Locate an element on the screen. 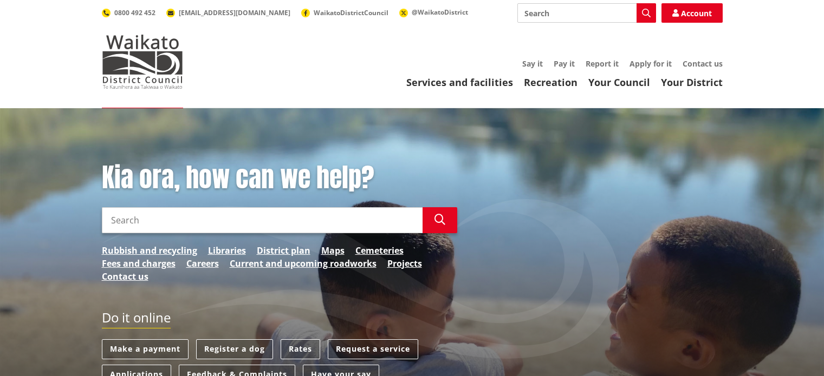 This screenshot has height=376, width=824. span: WaikatoDistrictCouncil is located at coordinates (351, 12).